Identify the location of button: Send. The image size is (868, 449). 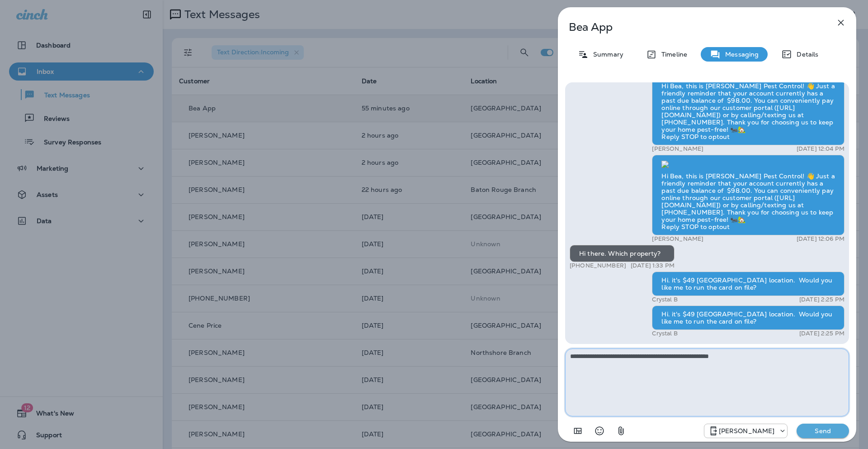
(823, 431).